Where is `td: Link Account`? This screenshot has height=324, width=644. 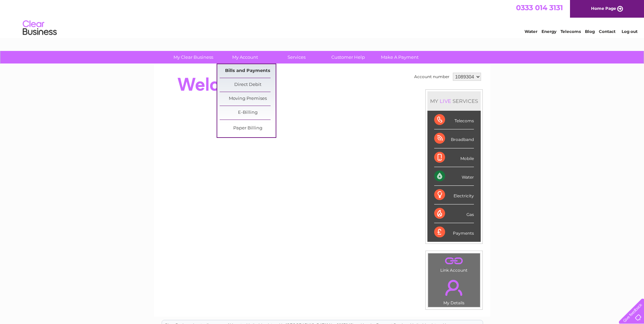
td: Link Account is located at coordinates (454, 263).